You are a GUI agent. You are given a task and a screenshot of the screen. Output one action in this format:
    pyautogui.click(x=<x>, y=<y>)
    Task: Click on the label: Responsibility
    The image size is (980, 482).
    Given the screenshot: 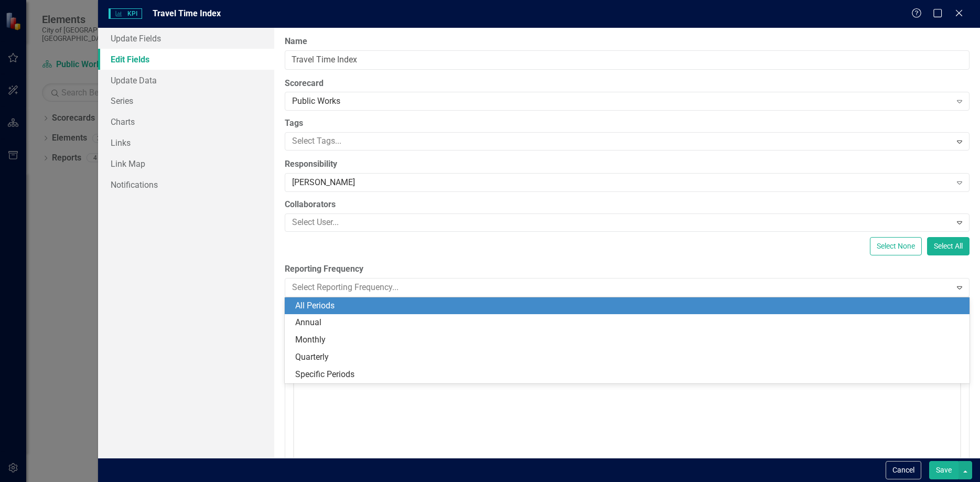 What is the action you would take?
    pyautogui.click(x=627, y=164)
    